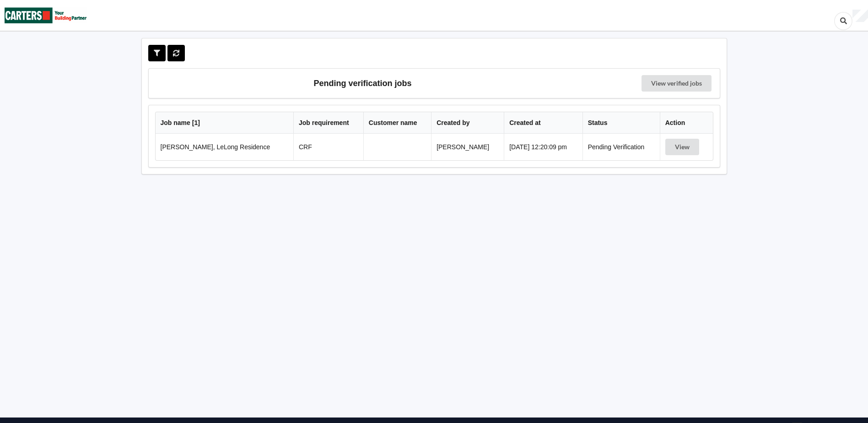 This screenshot has width=868, height=423. I want to click on div: User Profile, so click(861, 16).